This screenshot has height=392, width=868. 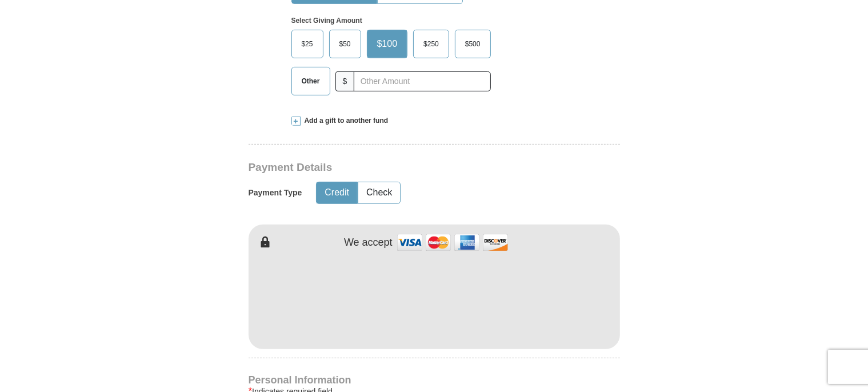 I want to click on span: $25, so click(x=308, y=44).